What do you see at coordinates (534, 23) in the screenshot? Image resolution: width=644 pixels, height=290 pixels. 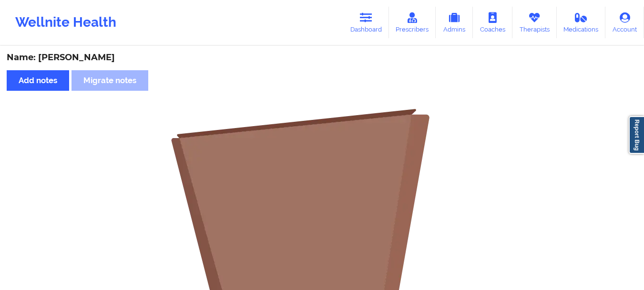 I see `a: Therapists` at bounding box center [534, 23].